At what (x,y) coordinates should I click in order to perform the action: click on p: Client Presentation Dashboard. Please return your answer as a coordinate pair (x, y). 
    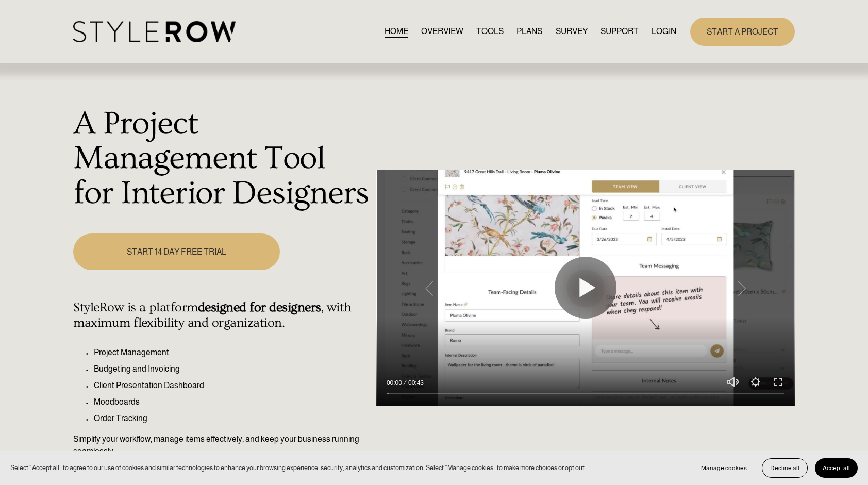
    Looking at the image, I should click on (232, 385).